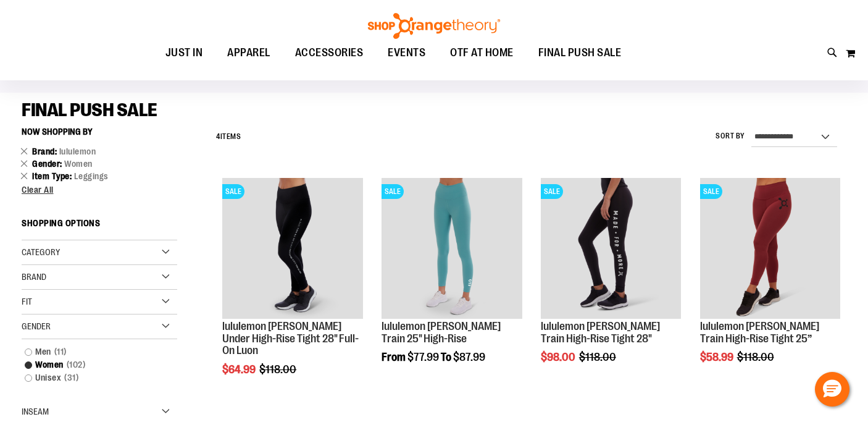 Image resolution: width=868 pixels, height=422 pixels. Describe the element at coordinates (228, 137) in the screenshot. I see `h2: Items` at that location.